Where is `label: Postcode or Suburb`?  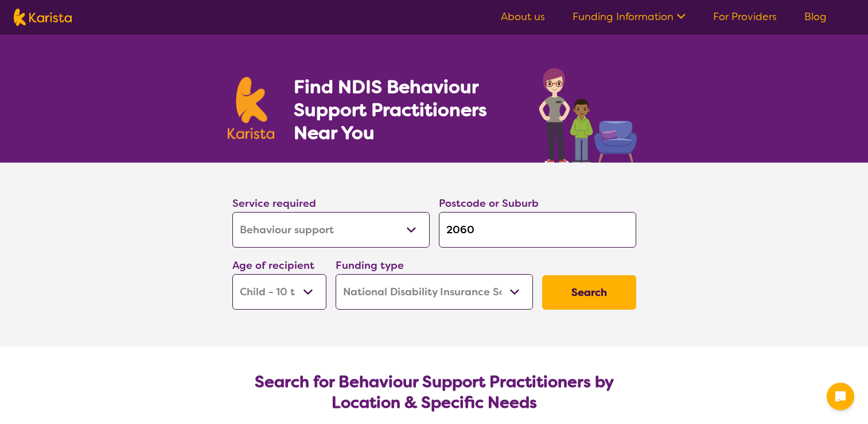
label: Postcode or Suburb is located at coordinates (489, 203).